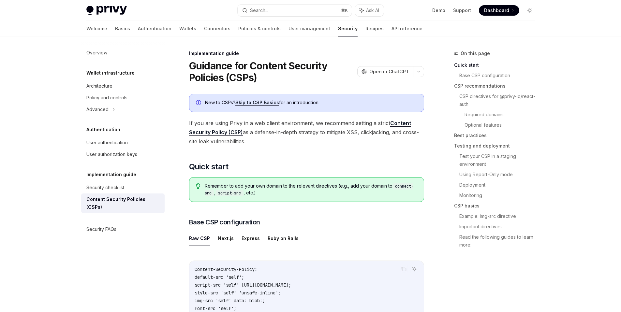  Describe the element at coordinates (500, 76) in the screenshot. I see `a: Base CSP configuration` at that location.